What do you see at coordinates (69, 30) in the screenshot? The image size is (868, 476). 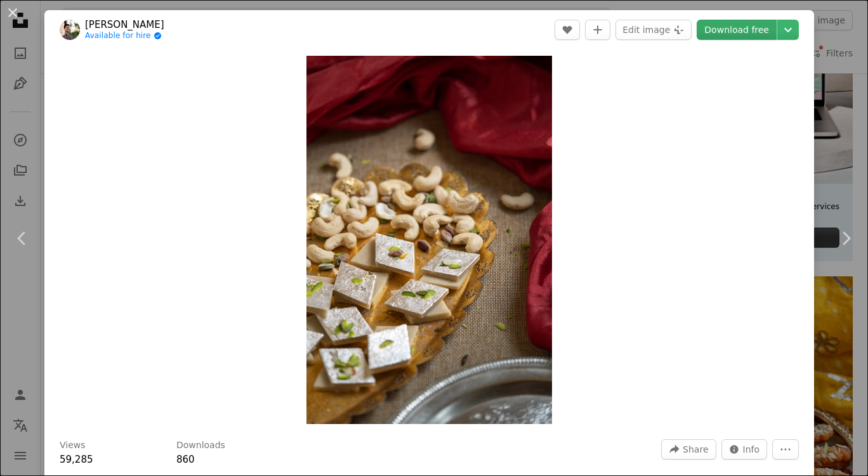 I see `img: Go to Gaurav Kumar's profile` at bounding box center [69, 30].